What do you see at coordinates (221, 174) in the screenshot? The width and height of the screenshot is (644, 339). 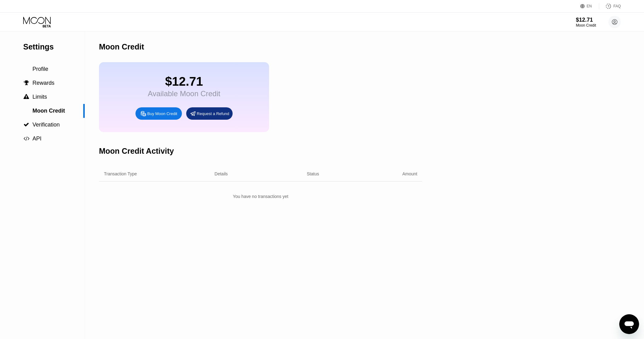 I see `div: Details` at bounding box center [221, 174].